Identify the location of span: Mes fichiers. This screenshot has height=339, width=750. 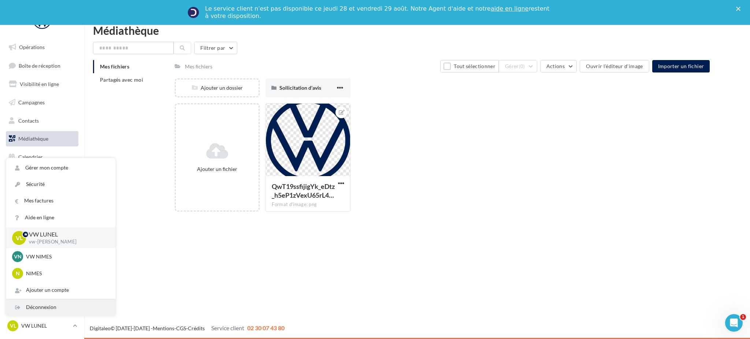
(115, 66).